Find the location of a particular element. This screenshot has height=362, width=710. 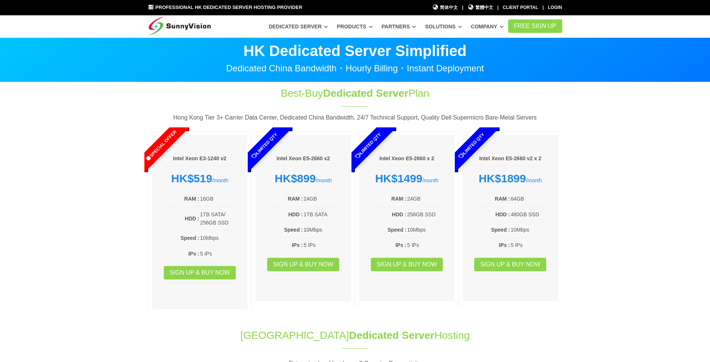

p: HK Dedicated Server Simplified is located at coordinates (355, 51).